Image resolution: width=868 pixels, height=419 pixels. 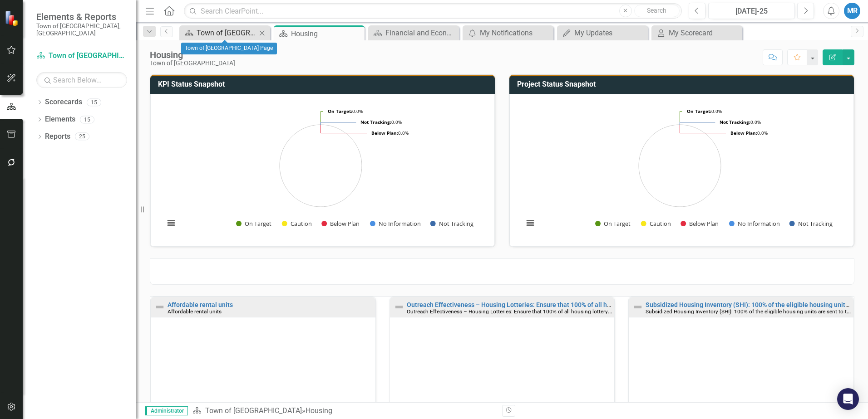 I want to click on h3: KPI Status Snapshot, so click(x=324, y=84).